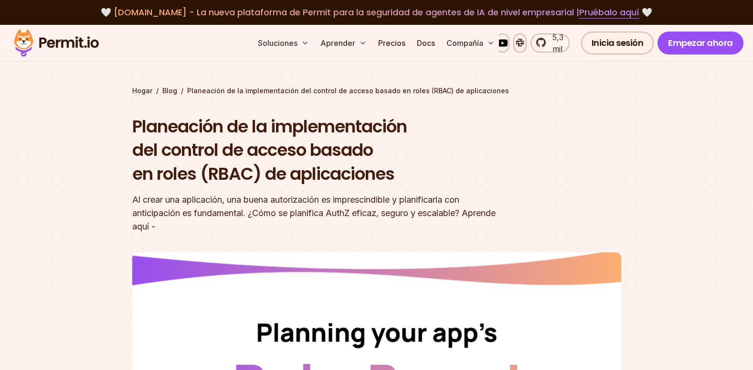 This screenshot has width=753, height=370. Describe the element at coordinates (316, 150) in the screenshot. I see `h1: Planeación de la implementación del control de acceso basado en roles (RBAC) de aplicaciones` at that location.